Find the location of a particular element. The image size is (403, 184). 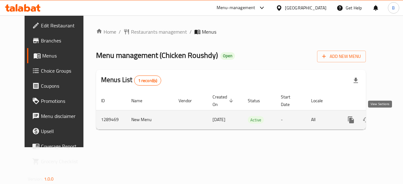

a: Coupons is located at coordinates (59, 86).